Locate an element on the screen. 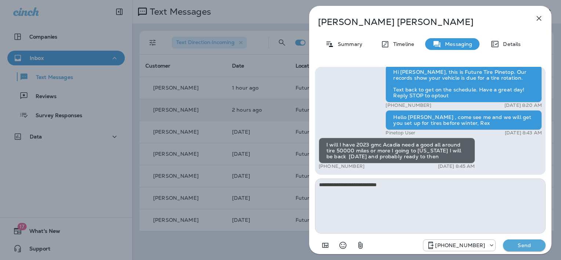 The height and width of the screenshot is (260, 561). p: Send is located at coordinates (524, 245).